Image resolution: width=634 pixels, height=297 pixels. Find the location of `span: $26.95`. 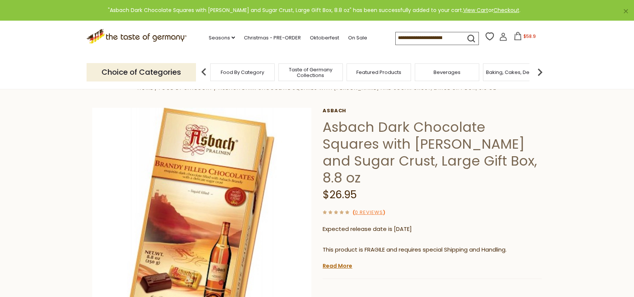

span: $26.95 is located at coordinates (340, 194).